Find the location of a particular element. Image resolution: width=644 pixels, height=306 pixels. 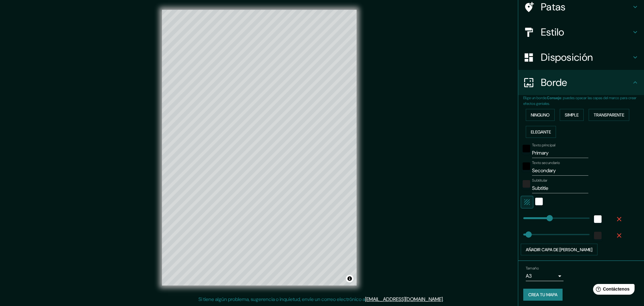

font: Ninguno is located at coordinates (540, 114).